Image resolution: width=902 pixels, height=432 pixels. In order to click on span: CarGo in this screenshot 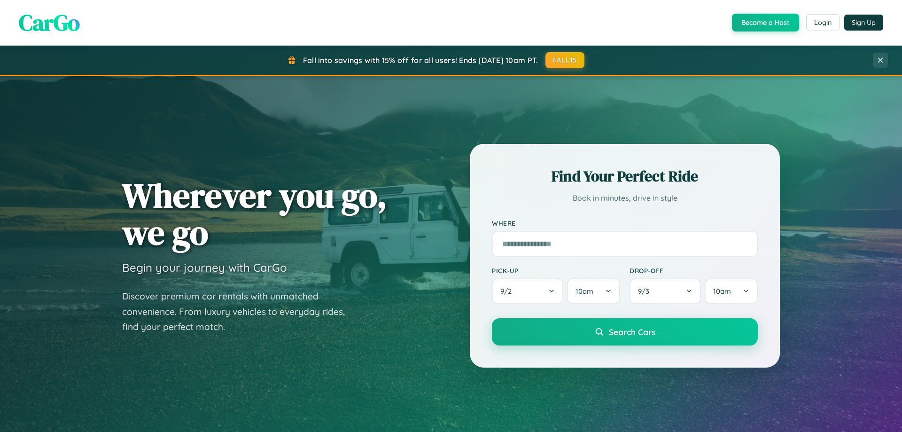, I will do `click(49, 23)`.